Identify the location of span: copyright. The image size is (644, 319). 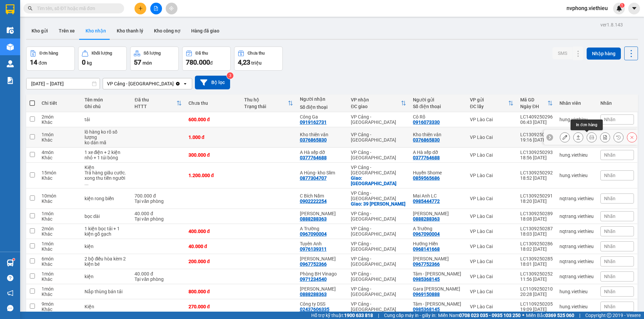
(609, 315).